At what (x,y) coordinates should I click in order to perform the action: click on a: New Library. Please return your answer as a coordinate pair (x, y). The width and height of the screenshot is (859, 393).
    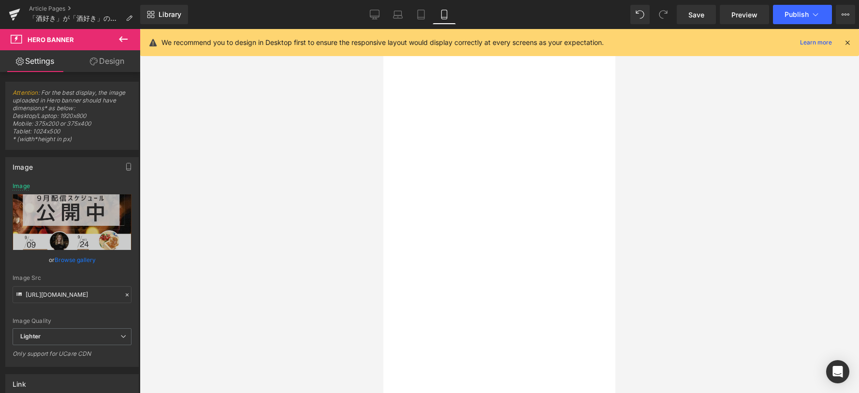
    Looking at the image, I should click on (164, 15).